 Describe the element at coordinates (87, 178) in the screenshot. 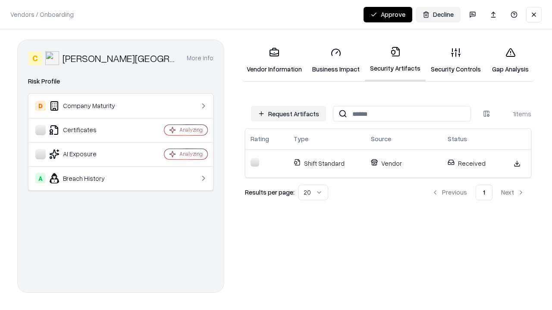

I see `div: Breach History` at that location.